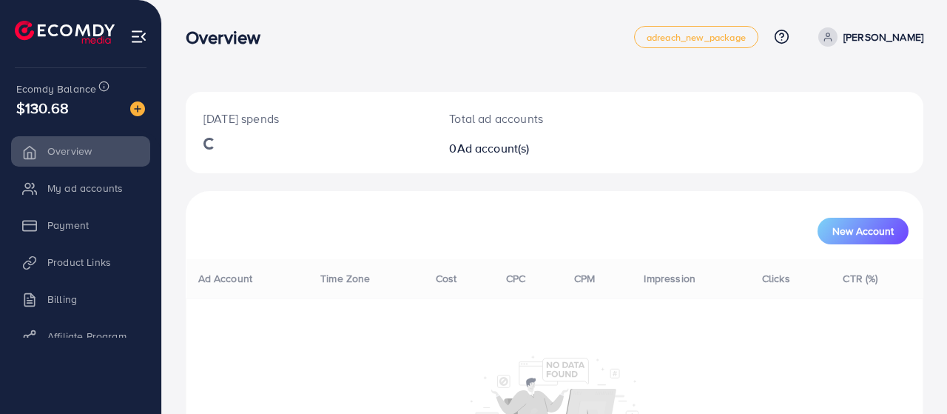  Describe the element at coordinates (696, 37) in the screenshot. I see `span: adreach_new_package` at that location.